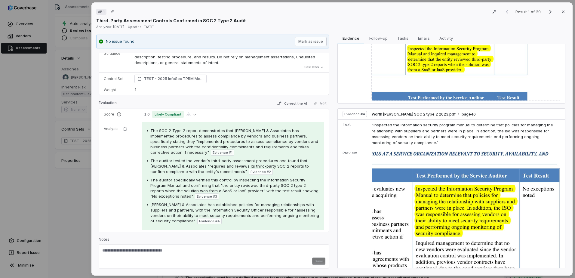  What do you see at coordinates (214, 241) in the screenshot?
I see `p: Notes` at bounding box center [214, 241].